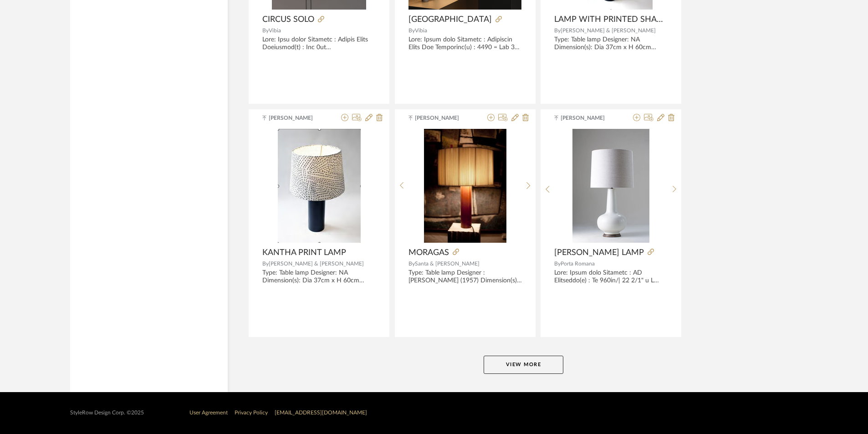 This screenshot has height=434, width=868. Describe the element at coordinates (208, 412) in the screenshot. I see `a: User Agreement` at that location.